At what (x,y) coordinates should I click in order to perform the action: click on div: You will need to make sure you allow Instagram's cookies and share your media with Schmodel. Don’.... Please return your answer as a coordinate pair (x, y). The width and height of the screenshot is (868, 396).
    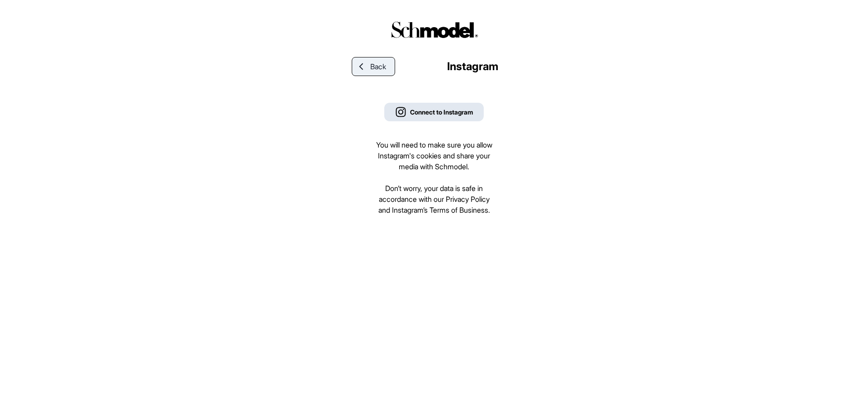
    Looking at the image, I should click on (434, 177).